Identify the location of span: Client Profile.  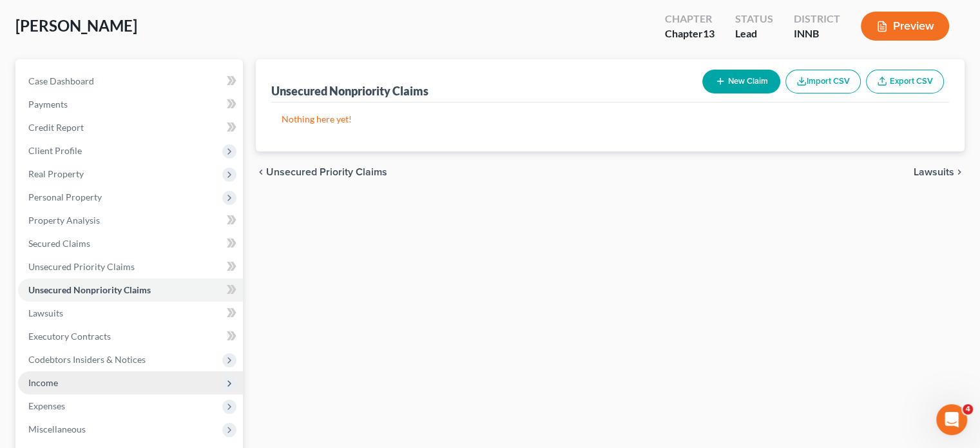
(54, 150).